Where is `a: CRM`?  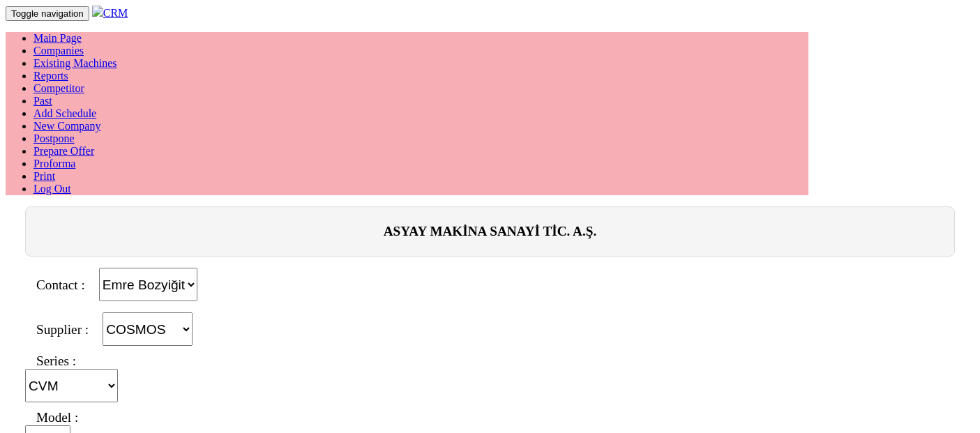 a: CRM is located at coordinates (110, 13).